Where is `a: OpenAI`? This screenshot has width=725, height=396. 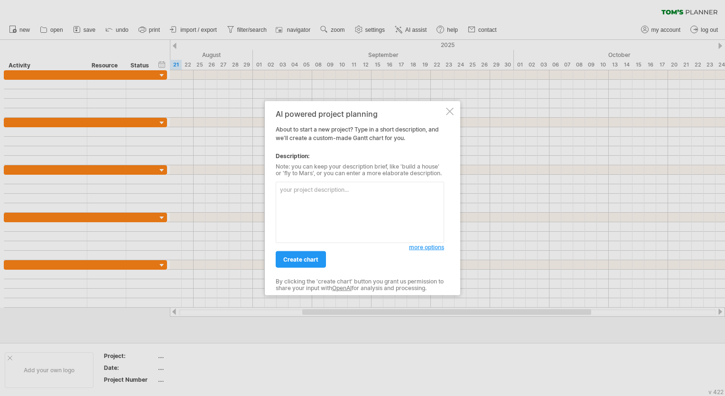
a: OpenAI is located at coordinates (342, 288).